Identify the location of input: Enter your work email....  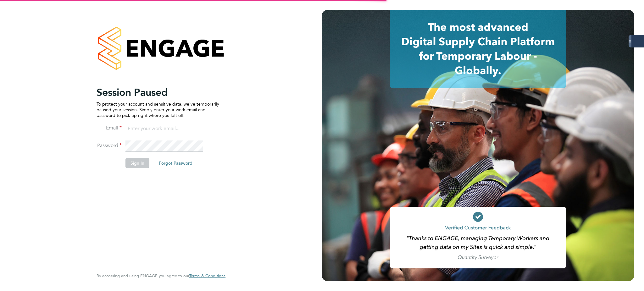
(164, 129).